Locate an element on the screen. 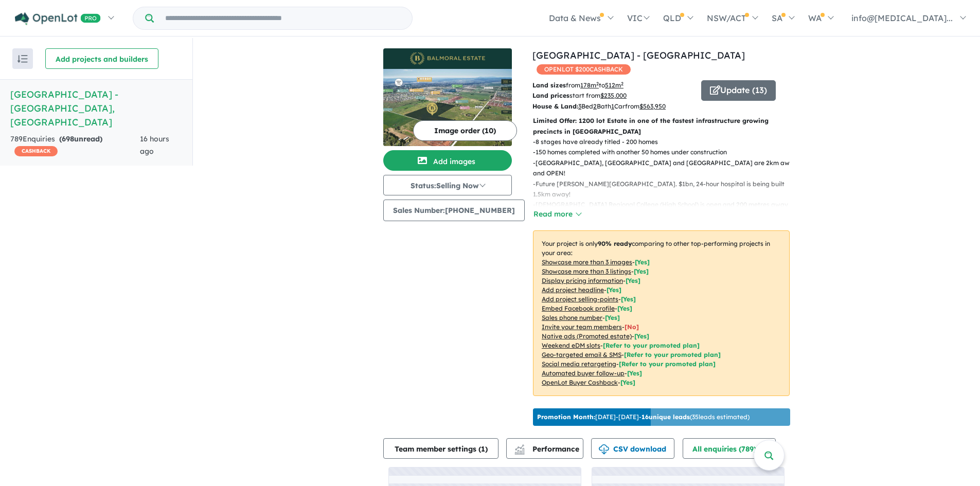 The image size is (980, 486). img: sort.svg is located at coordinates (23, 59).